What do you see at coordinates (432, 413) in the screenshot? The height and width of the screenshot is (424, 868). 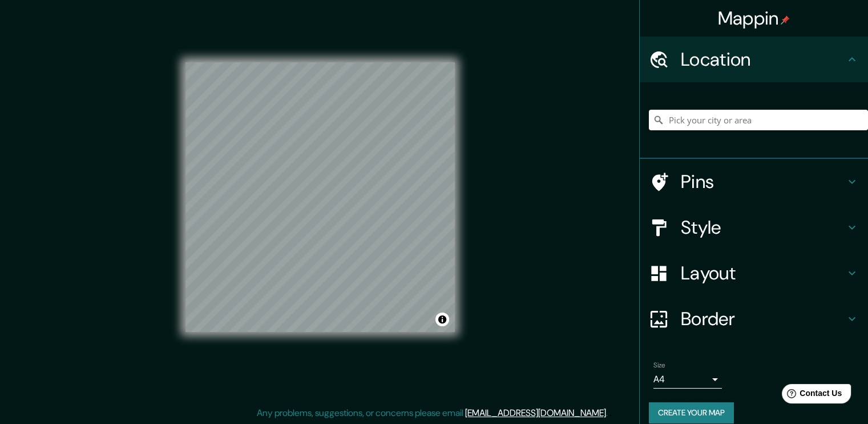 I see `p: Any problems, suggestions, or concerns please email .` at bounding box center [432, 413].